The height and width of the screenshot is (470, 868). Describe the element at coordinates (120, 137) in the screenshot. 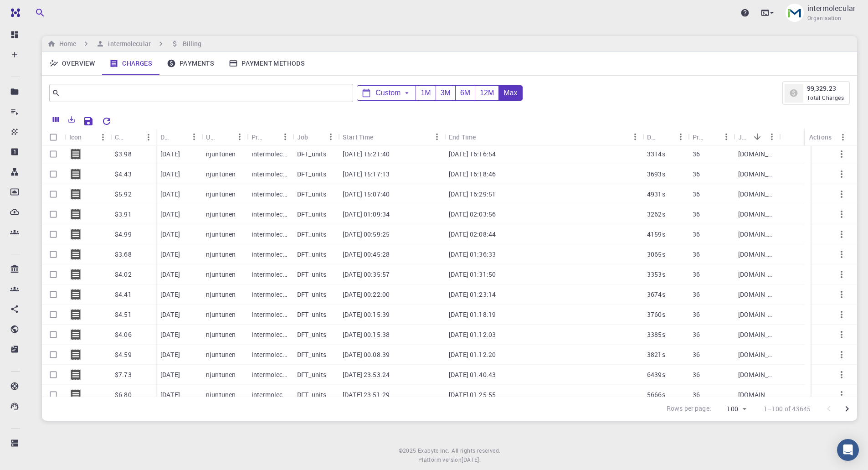

I see `div: Charge` at that location.